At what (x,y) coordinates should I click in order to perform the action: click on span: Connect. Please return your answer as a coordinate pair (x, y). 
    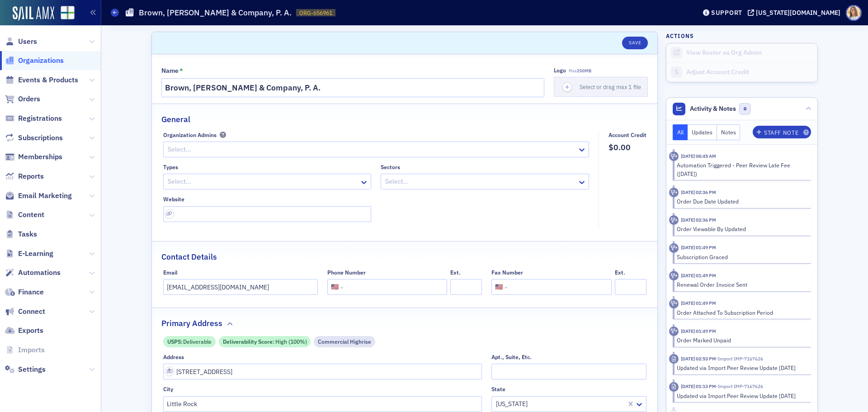
    Looking at the image, I should click on (32, 312).